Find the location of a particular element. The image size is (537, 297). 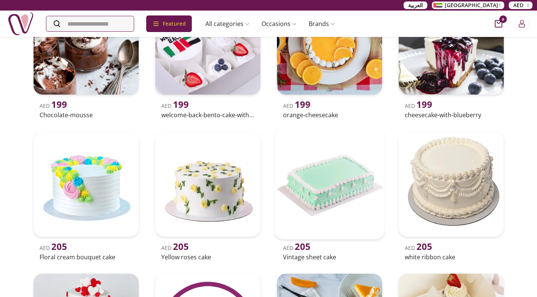

input: Search is located at coordinates (90, 24).